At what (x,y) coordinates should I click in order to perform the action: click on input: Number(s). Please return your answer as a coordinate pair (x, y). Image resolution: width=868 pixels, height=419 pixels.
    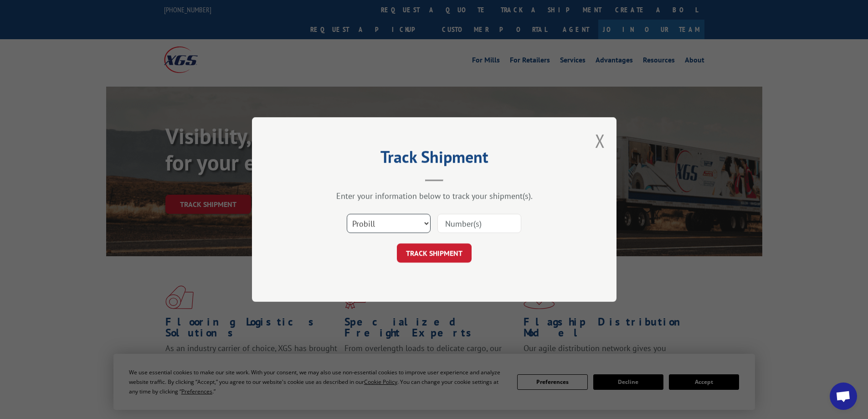
    Looking at the image, I should click on (479, 223).